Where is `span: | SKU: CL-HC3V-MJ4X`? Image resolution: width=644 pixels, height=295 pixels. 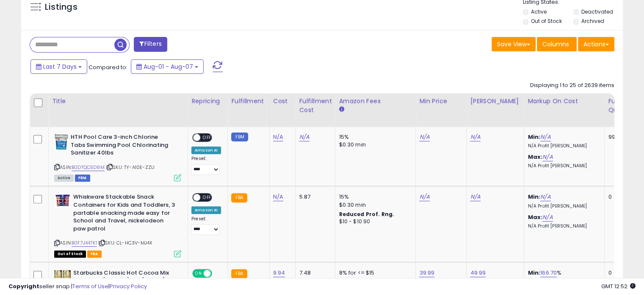 span: | SKU: CL-HC3V-MJ4X is located at coordinates (124, 242).